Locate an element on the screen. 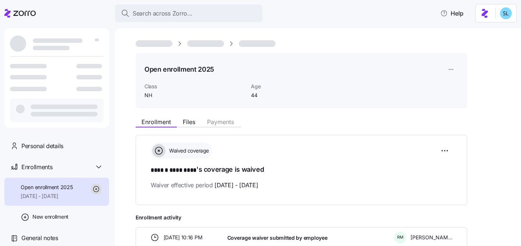 The image size is (521, 246). span: Class is located at coordinates (195, 86).